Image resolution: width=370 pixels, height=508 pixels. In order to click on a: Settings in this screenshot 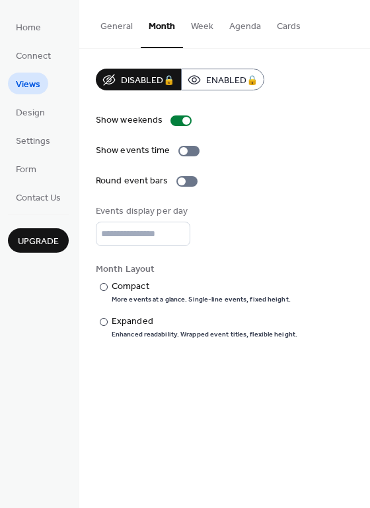, I will do `click(33, 140)`.